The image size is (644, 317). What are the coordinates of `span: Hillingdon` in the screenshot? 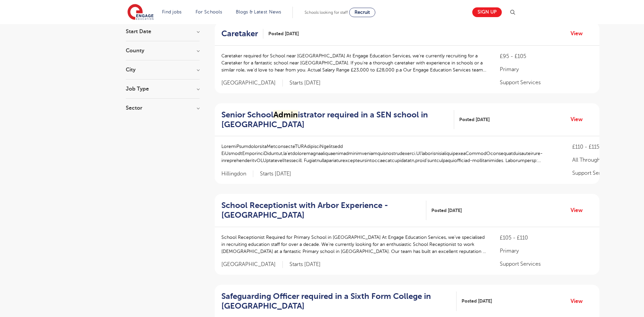 It's located at (237, 174).